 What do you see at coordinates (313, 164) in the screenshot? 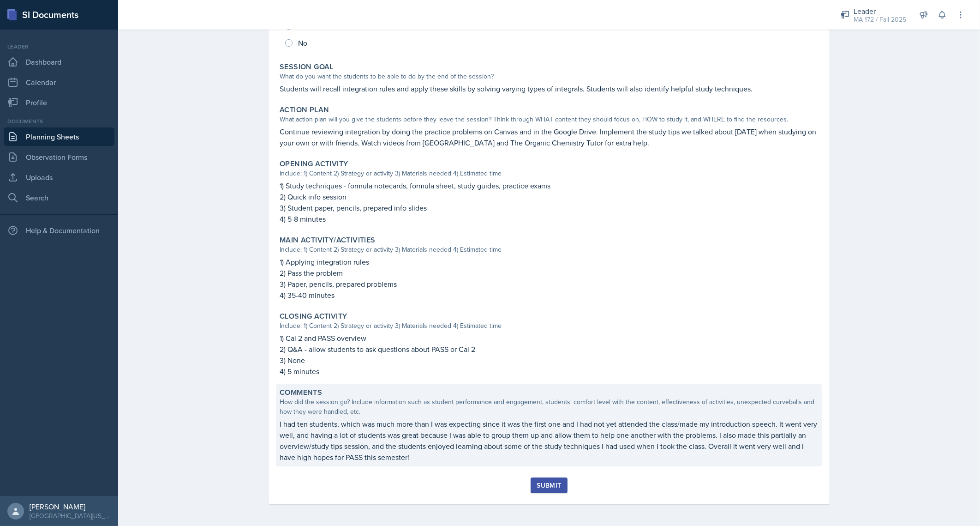
I see `label: Opening Activity` at bounding box center [313, 164].